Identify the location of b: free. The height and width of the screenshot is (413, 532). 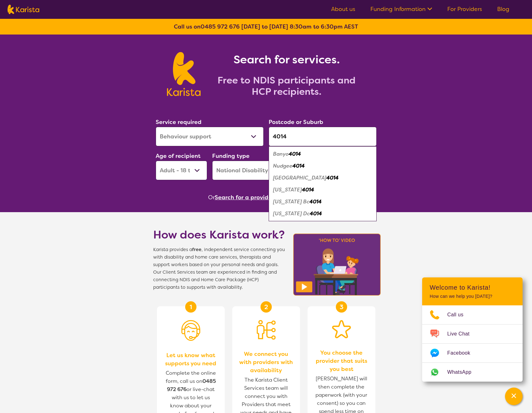
(197, 249).